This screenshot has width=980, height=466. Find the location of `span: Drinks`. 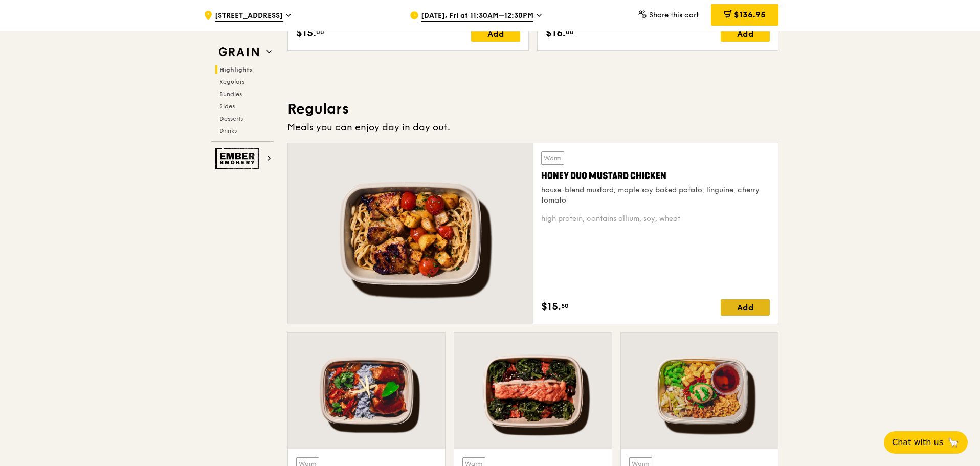

span: Drinks is located at coordinates (228, 131).